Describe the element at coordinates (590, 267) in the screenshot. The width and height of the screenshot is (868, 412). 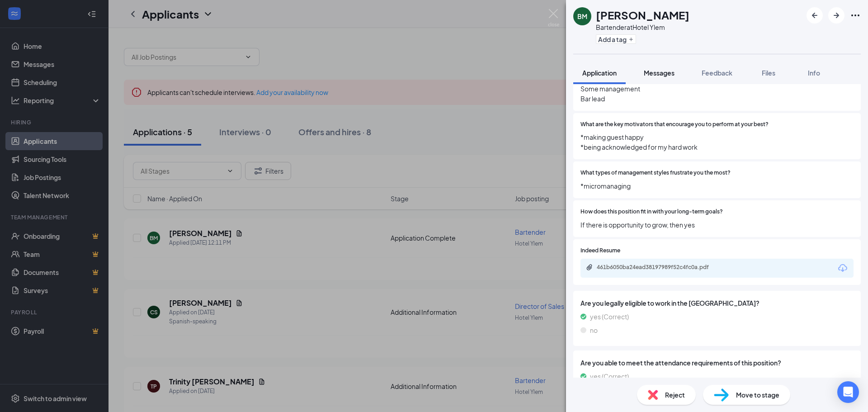
I see `svg: Paperclip` at that location.